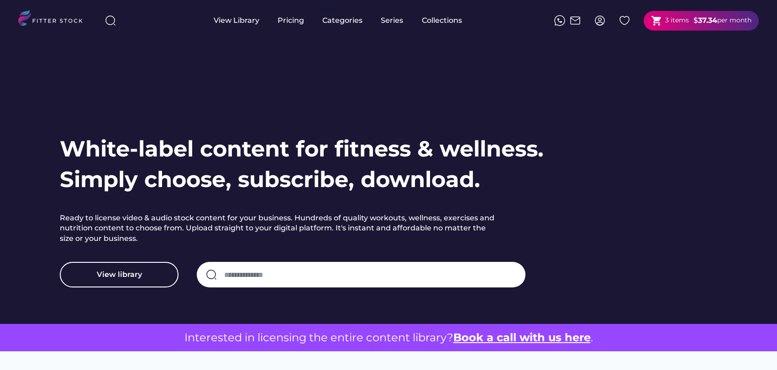  What do you see at coordinates (442, 21) in the screenshot?
I see `div: Collections` at bounding box center [442, 21].